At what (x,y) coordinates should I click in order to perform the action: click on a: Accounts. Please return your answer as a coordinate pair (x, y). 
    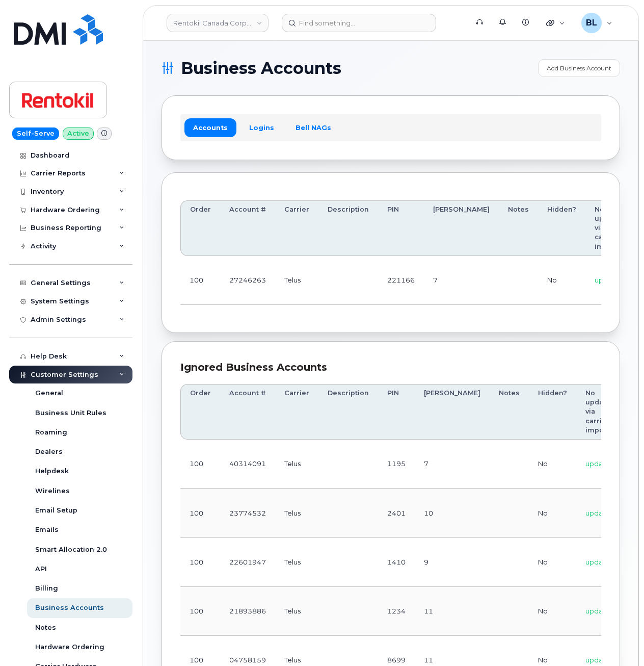
    Looking at the image, I should click on (211, 127).